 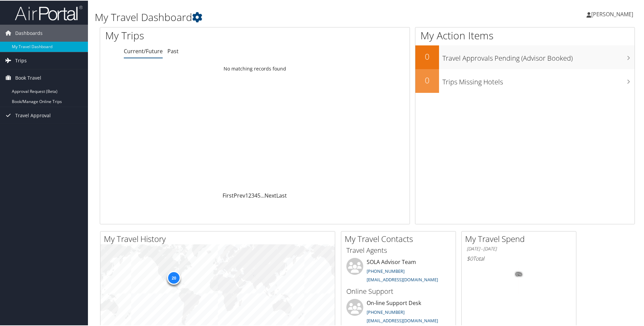 I want to click on a: Last, so click(x=282, y=195).